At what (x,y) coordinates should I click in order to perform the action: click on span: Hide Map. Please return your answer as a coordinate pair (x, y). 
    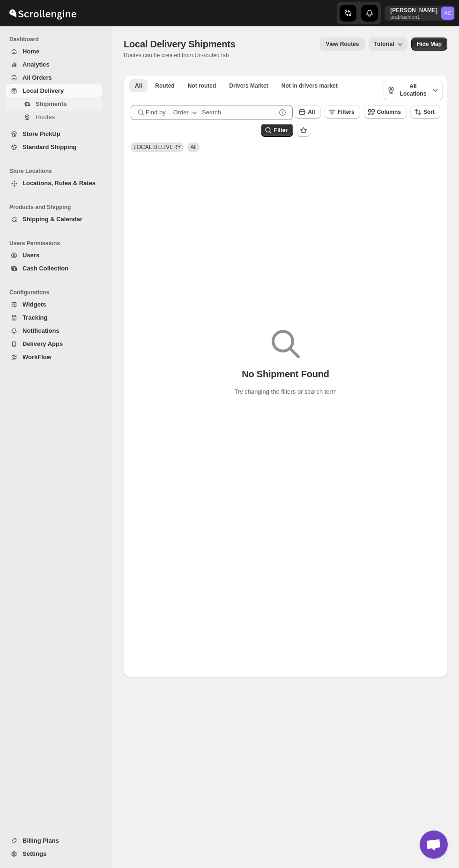
    Looking at the image, I should click on (429, 44).